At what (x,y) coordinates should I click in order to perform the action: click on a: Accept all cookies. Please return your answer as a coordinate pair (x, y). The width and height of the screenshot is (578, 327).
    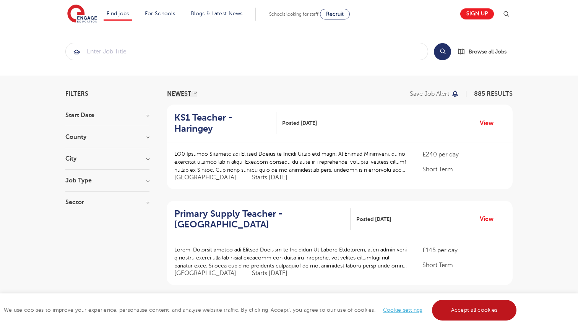
    Looking at the image, I should click on (474, 311).